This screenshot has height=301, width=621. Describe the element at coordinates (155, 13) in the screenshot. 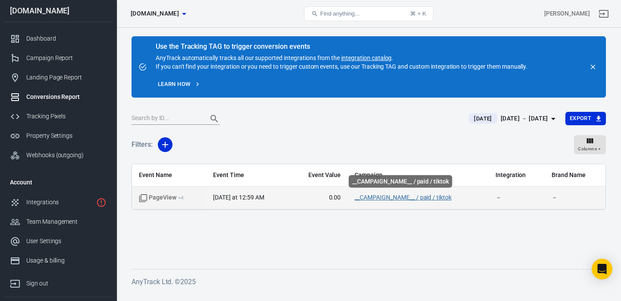

I see `span: bioslim.site` at that location.